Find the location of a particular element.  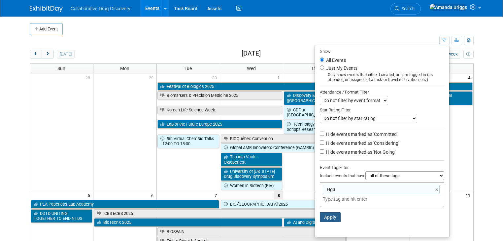

span: 28 is located at coordinates (89, 77).